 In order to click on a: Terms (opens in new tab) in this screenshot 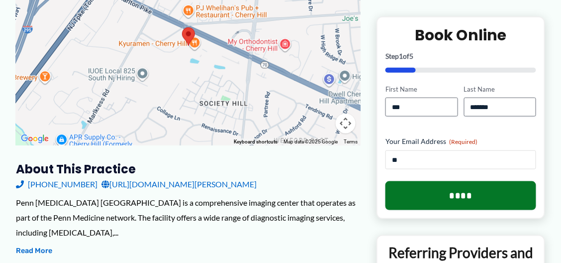, I will do `click(351, 141)`.